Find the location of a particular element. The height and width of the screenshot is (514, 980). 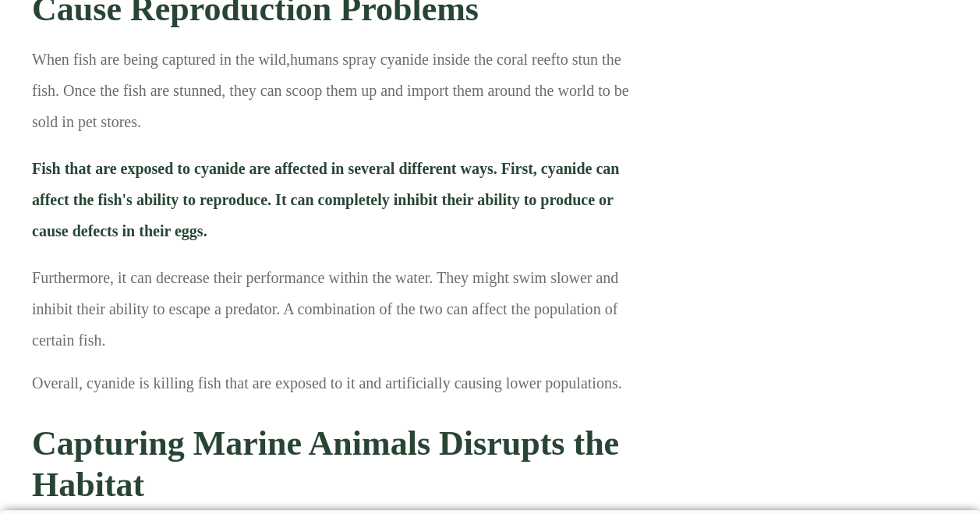

strong: Capturing Marine Animals Disrupts the Habitat is located at coordinates (325, 464).